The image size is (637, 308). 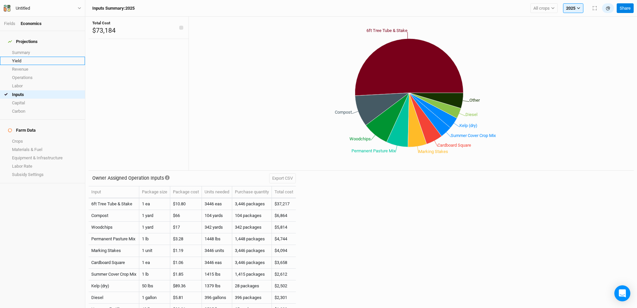 I want to click on td: $66, so click(x=186, y=216).